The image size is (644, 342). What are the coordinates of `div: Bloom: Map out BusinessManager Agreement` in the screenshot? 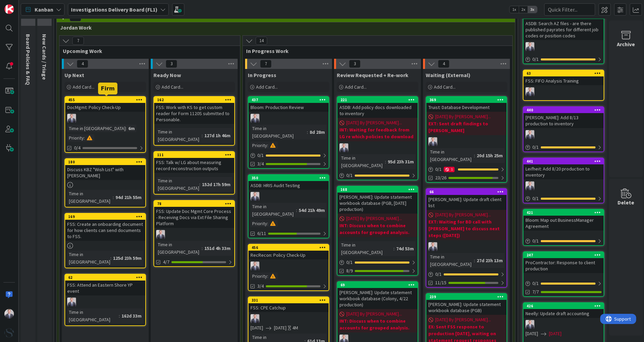 It's located at (564, 223).